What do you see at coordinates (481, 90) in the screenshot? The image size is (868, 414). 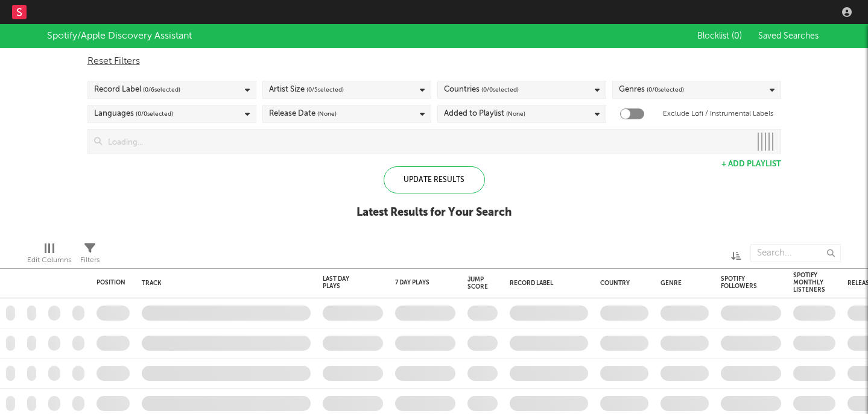 I see `div: Countries` at bounding box center [481, 90].